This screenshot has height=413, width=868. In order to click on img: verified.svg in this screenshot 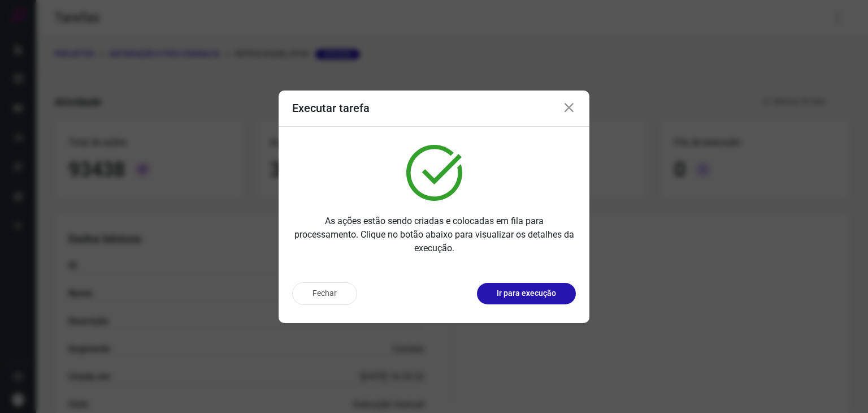, I will do `click(434, 173)`.